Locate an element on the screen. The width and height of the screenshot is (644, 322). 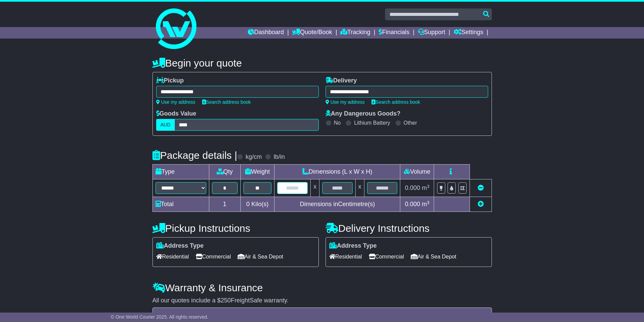
label: No is located at coordinates (338, 123).